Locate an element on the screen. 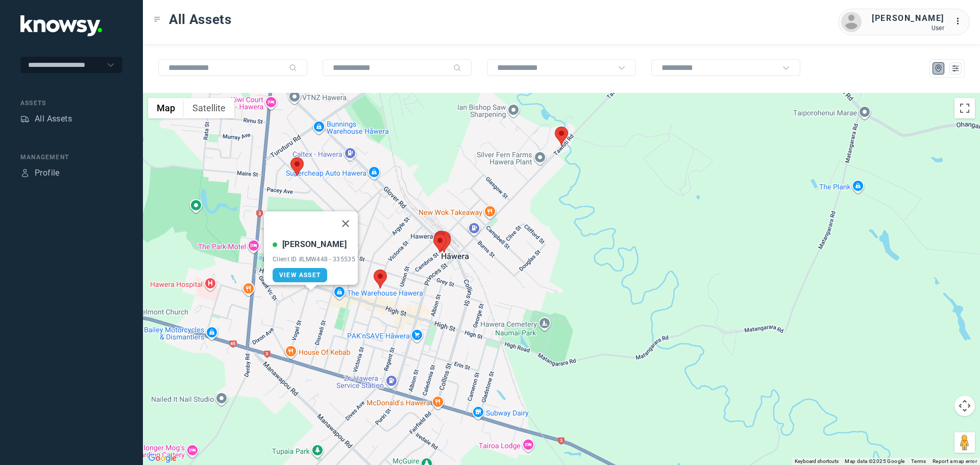 The height and width of the screenshot is (465, 980). span: All Assets is located at coordinates (200, 19).